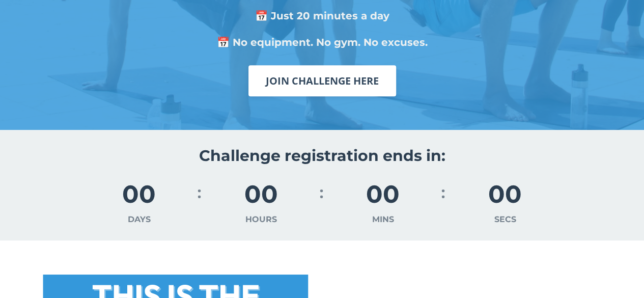  I want to click on h6: SECS, so click(506, 219).